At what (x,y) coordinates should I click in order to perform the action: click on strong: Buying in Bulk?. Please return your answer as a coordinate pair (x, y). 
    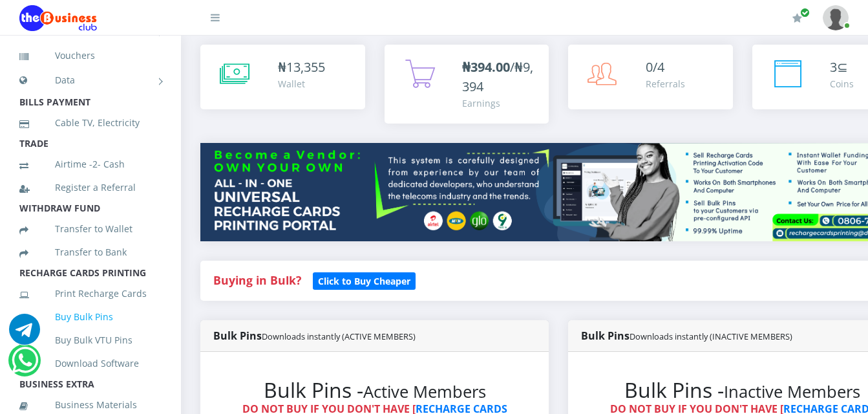
    Looking at the image, I should click on (257, 280).